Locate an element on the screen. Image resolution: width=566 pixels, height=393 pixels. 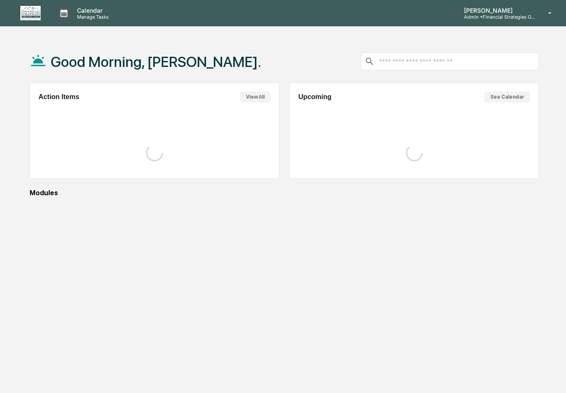
div: Modules is located at coordinates (284, 193).